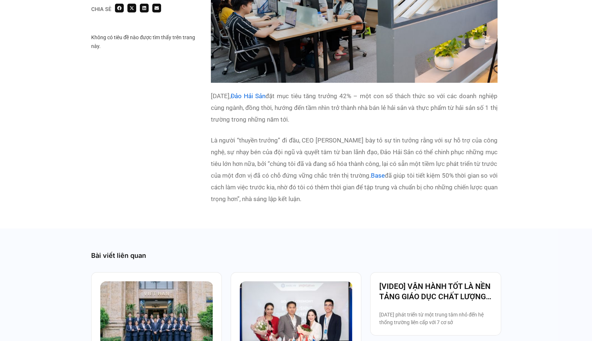 Image resolution: width=592 pixels, height=341 pixels. Describe the element at coordinates (101, 9) in the screenshot. I see `div: Chia sẻ` at that location.